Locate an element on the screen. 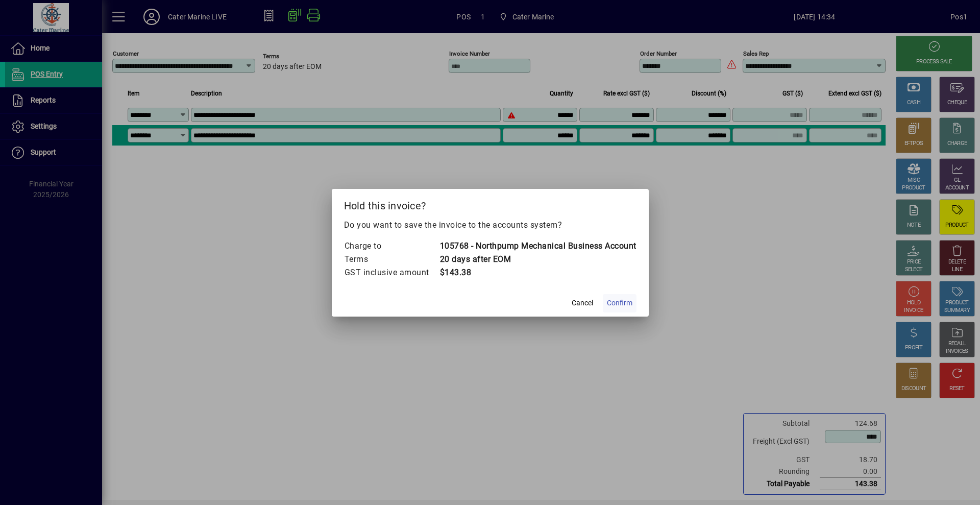 This screenshot has width=980, height=505. span: Confirm is located at coordinates (620, 302).